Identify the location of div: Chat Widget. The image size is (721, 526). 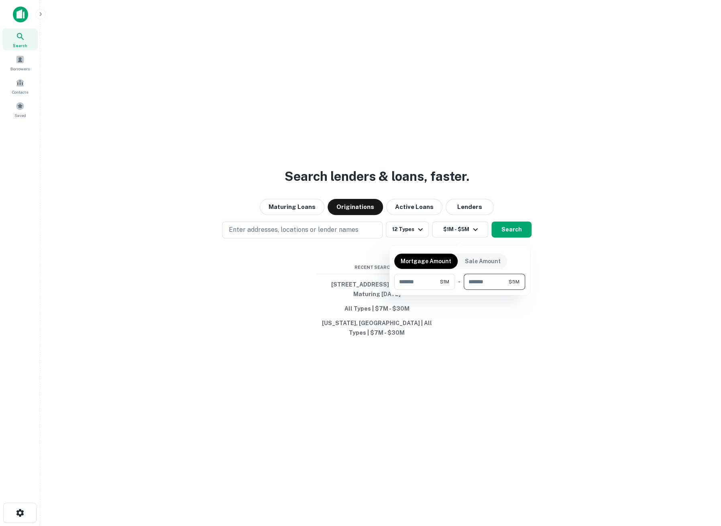
(701, 455).